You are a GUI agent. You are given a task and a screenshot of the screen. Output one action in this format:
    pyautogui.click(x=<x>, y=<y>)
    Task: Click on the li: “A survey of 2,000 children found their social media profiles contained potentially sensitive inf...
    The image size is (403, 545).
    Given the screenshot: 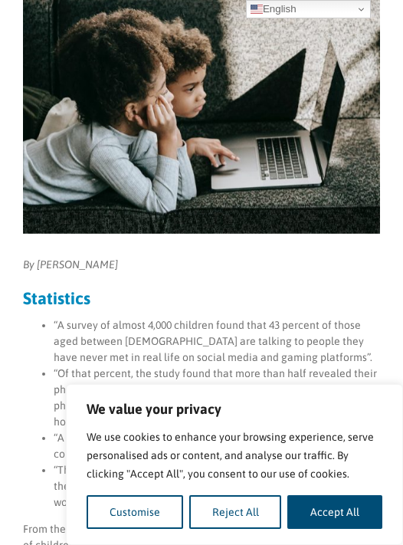 What is the action you would take?
    pyautogui.click(x=217, y=446)
    